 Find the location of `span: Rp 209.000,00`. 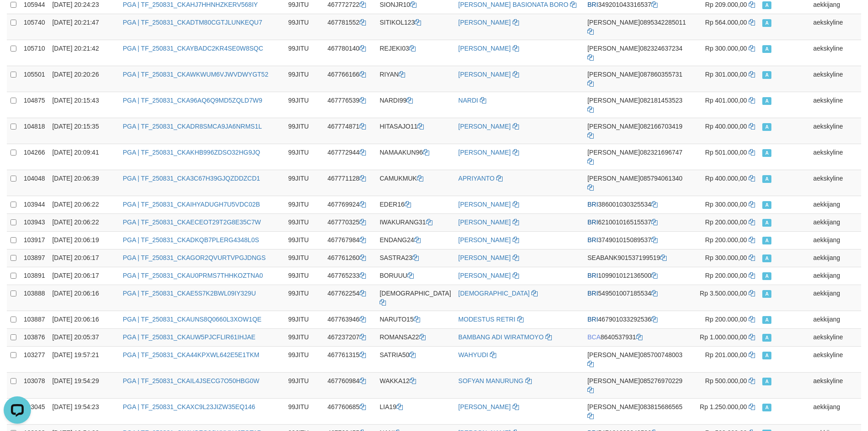

span: Rp 209.000,00 is located at coordinates (726, 4).